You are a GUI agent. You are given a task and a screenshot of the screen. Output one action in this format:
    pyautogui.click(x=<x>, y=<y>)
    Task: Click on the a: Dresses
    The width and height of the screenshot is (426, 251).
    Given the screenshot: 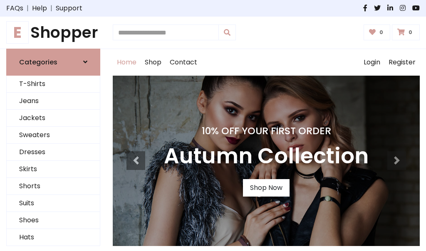 What is the action you would take?
    pyautogui.click(x=53, y=152)
    